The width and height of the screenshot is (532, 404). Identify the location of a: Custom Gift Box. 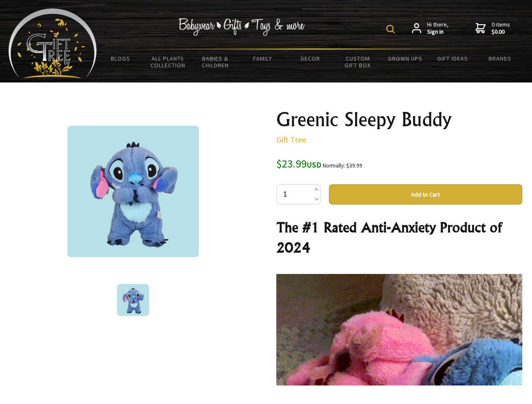
(357, 62).